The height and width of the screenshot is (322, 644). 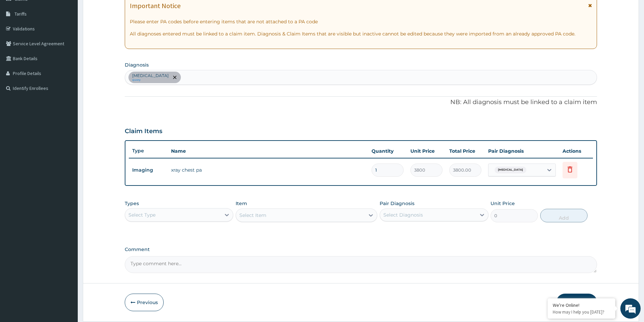 I want to click on h1: Important Notice, so click(x=155, y=6).